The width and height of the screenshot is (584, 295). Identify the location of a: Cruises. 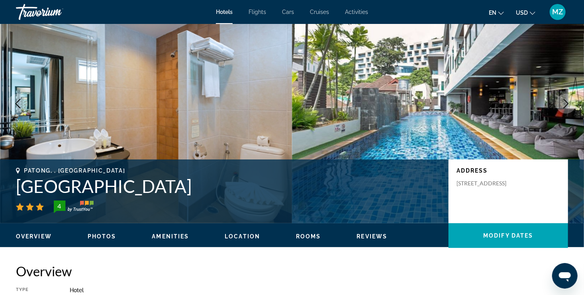
(319, 12).